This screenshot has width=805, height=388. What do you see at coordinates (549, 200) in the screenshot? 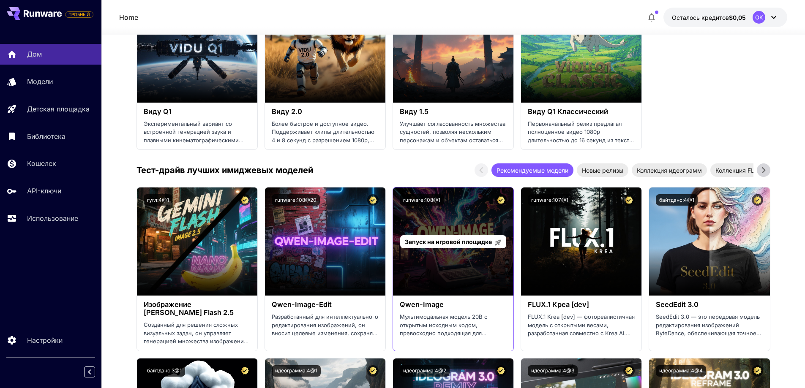
I see `button: runware:107@1` at bounding box center [549, 200].